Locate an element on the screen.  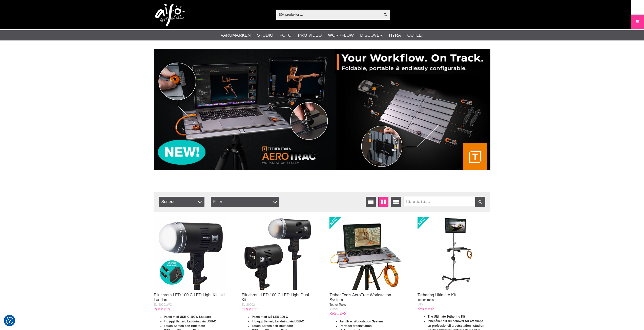
img: Annons:007 banner-header-aerotrac-1390x500.jpg is located at coordinates (322, 110).